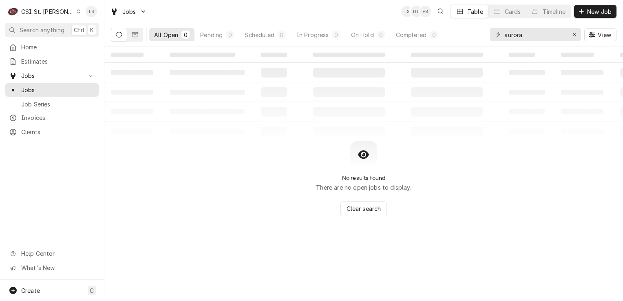 The image size is (623, 301). Describe the element at coordinates (513, 11) in the screenshot. I see `div: Cards` at that location.